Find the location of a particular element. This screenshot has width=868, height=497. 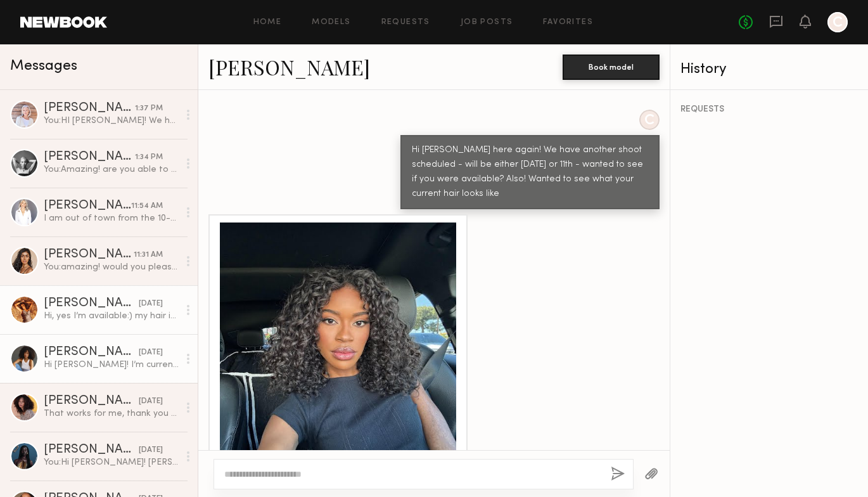

div: 1:34 PM is located at coordinates (149, 157).